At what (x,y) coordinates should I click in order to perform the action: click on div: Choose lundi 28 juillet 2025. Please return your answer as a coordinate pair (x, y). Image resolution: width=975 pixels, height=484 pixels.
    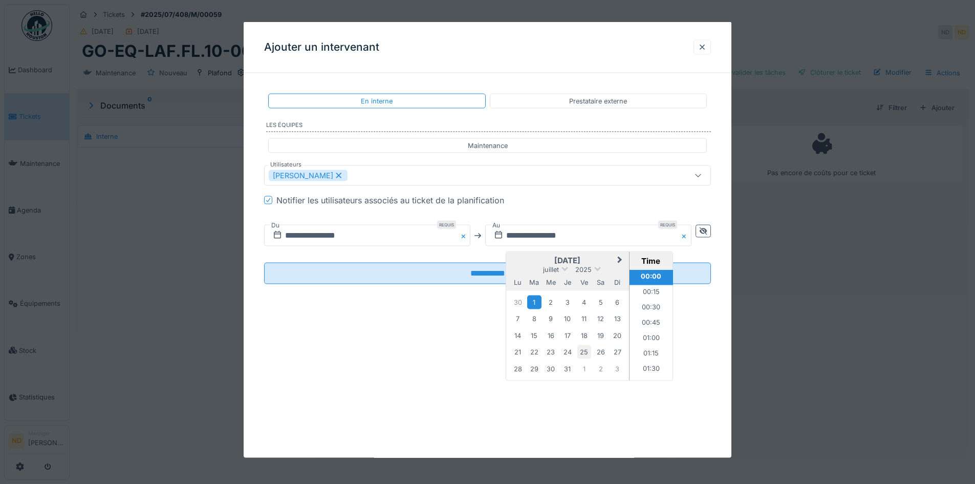
    Looking at the image, I should click on (518, 368).